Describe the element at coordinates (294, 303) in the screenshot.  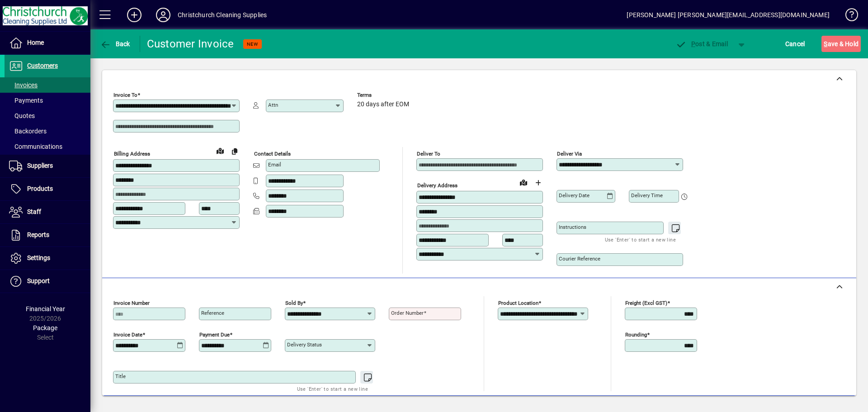
I see `mat-label: Sold by` at that location.